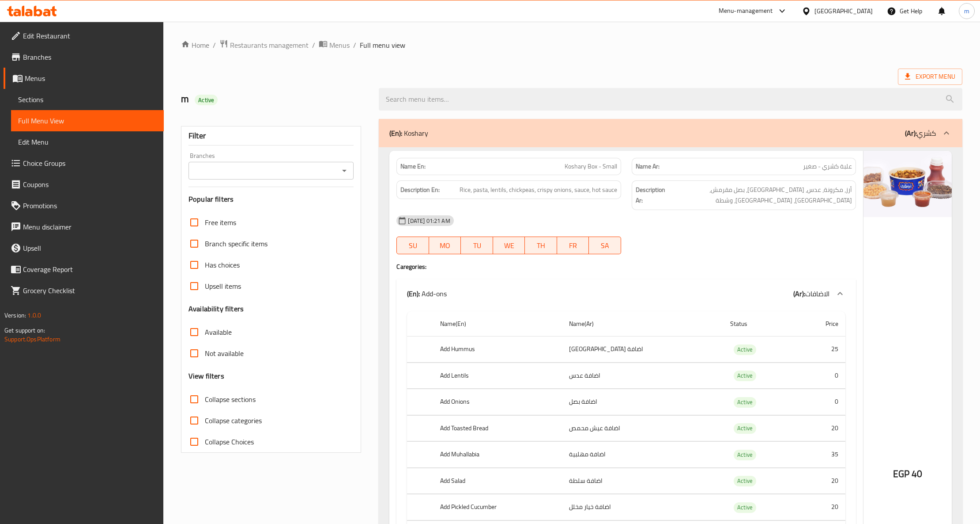 The image size is (980, 524). I want to click on span: Branch specific items, so click(236, 243).